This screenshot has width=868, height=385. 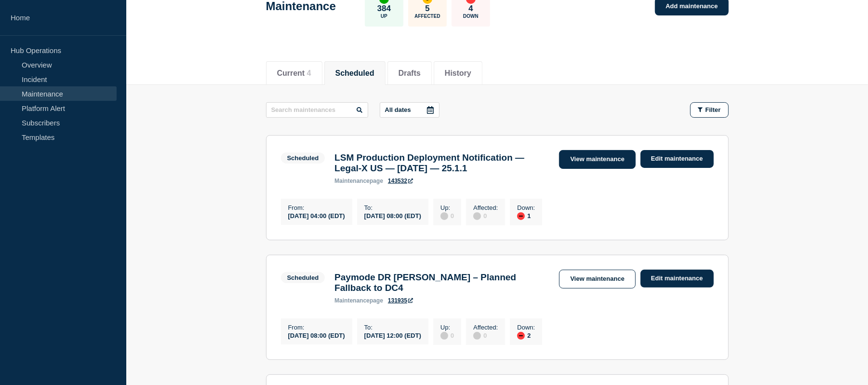 I want to click on a: 131935, so click(x=401, y=301).